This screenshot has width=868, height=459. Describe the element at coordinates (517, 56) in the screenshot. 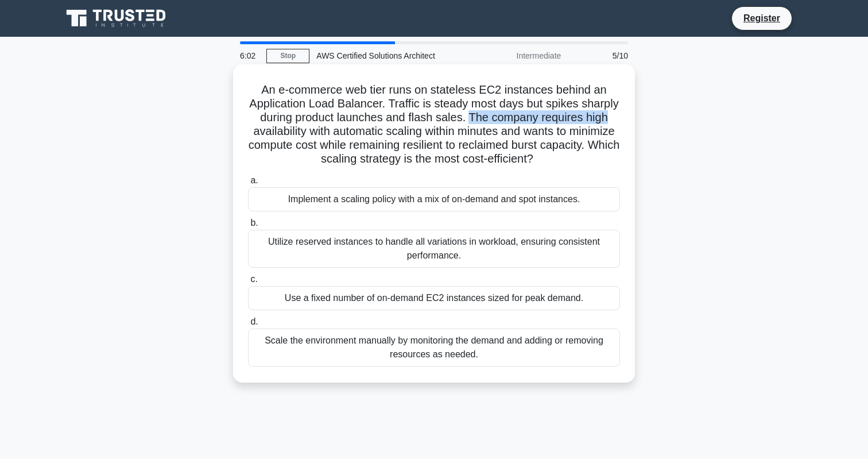

I see `div: Intermediate` at that location.